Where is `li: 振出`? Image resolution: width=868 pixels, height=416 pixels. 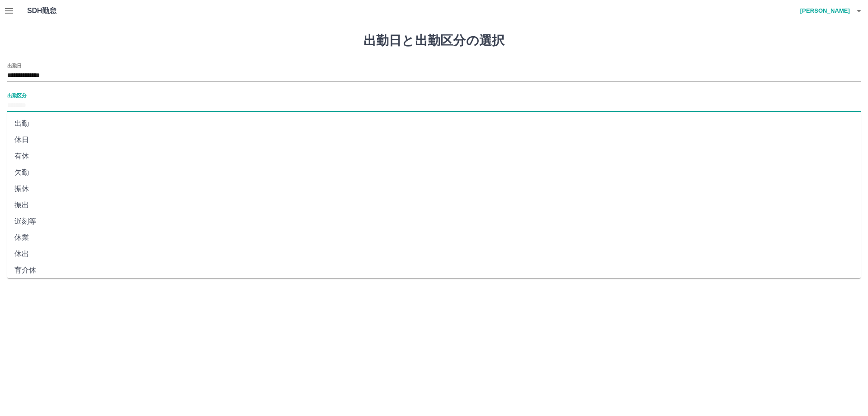 li: 振出 is located at coordinates (434, 205).